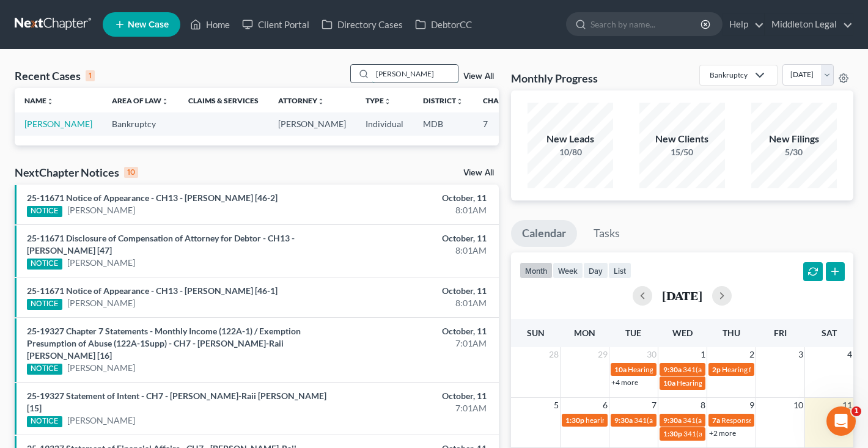 The height and width of the screenshot is (448, 868). Describe the element at coordinates (800, 355) in the screenshot. I see `span: 3` at that location.